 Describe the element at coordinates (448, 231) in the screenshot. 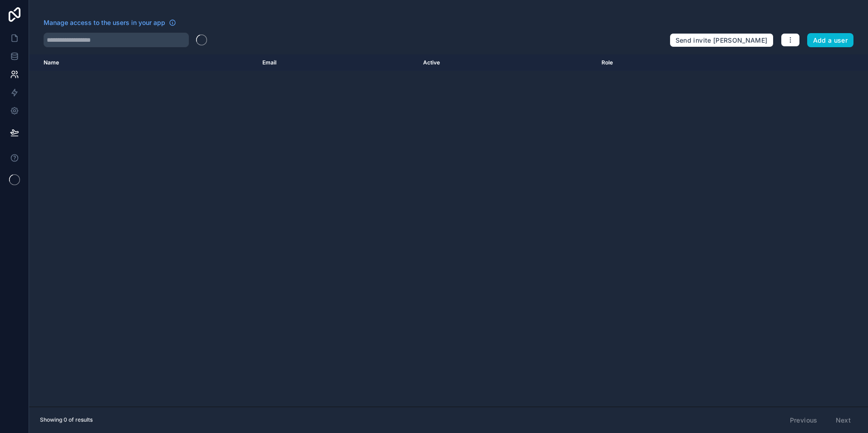

I see `div: scrollable content` at that location.